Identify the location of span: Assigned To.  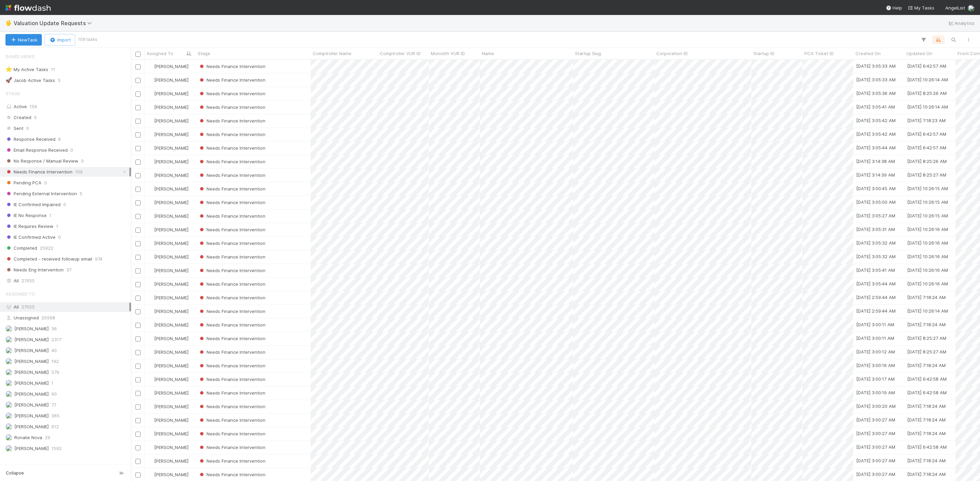
(160, 53).